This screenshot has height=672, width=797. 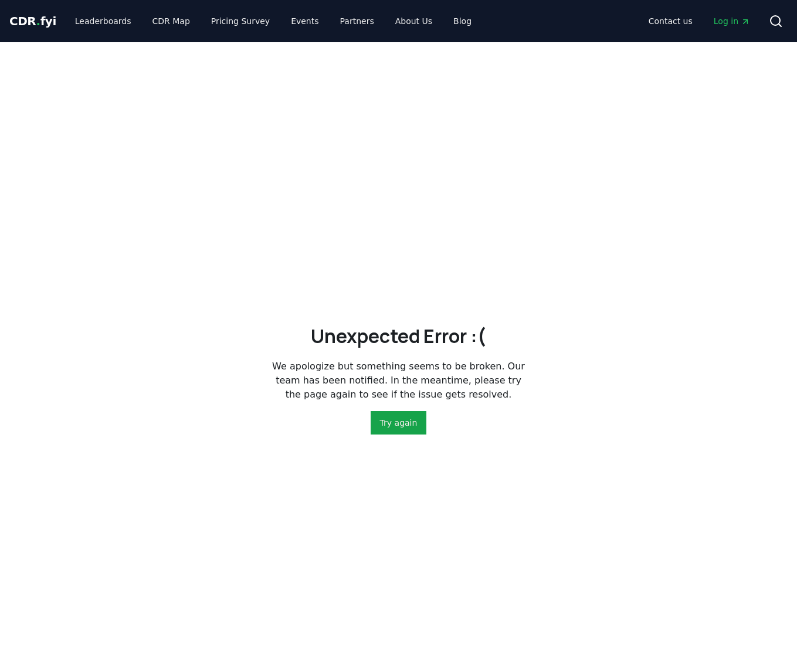 What do you see at coordinates (399, 423) in the screenshot?
I see `button: Try again` at bounding box center [399, 423].